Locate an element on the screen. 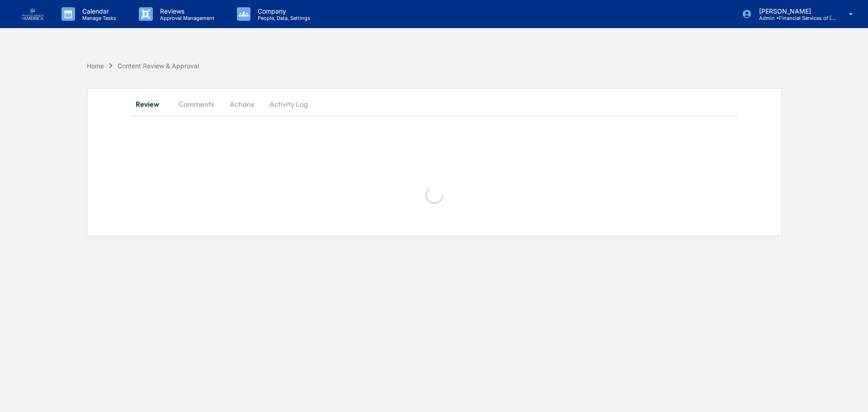 This screenshot has height=412, width=868. p: Reviews is located at coordinates (186, 11).